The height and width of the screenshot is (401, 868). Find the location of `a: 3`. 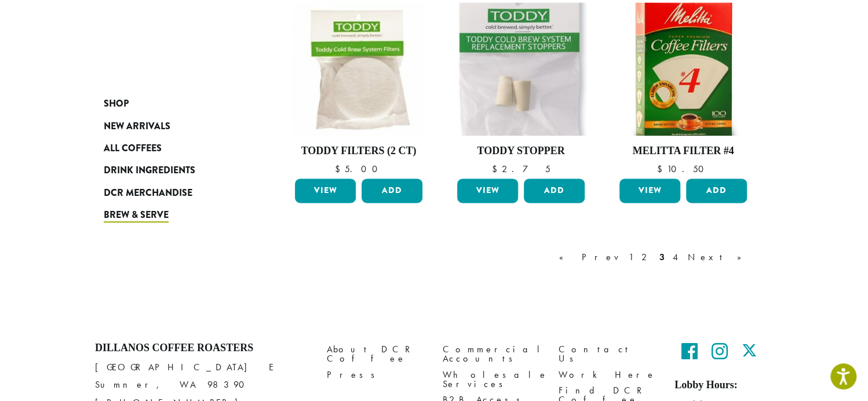

a: 3 is located at coordinates (662, 257).